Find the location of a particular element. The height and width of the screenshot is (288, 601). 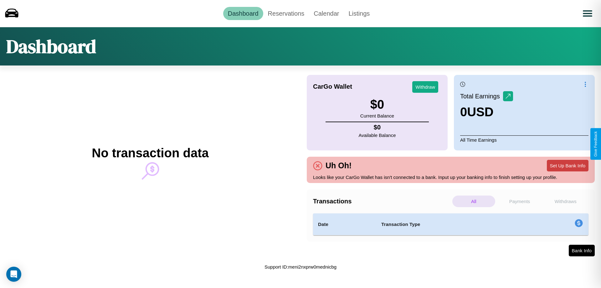

a: Listings is located at coordinates (359, 13).